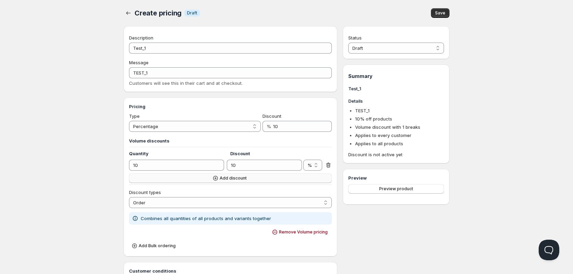  What do you see at coordinates (396, 178) in the screenshot?
I see `h3: Preview` at bounding box center [396, 178].